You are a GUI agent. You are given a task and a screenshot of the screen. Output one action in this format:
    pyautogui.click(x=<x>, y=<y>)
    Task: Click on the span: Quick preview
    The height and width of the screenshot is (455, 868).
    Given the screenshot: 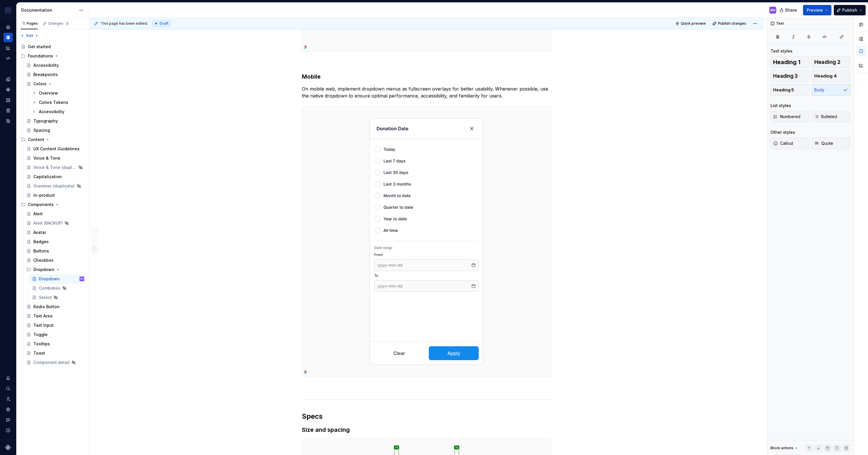 What is the action you would take?
    pyautogui.click(x=693, y=23)
    